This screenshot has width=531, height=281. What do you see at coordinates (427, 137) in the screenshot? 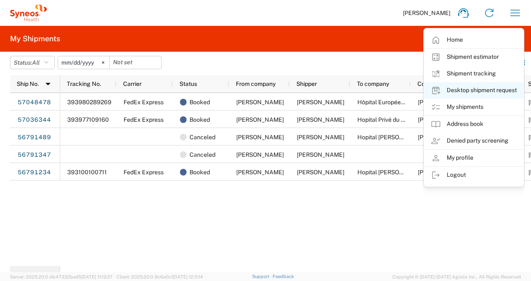
I see `span: Hopital Haut-Leveque / Centre Francois Magendie` at bounding box center [427, 137].